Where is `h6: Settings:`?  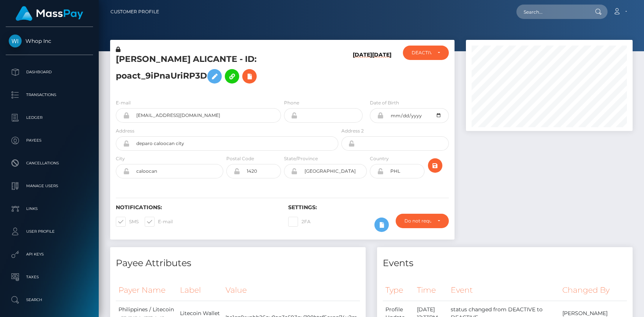
h6: Settings: is located at coordinates (369, 207).